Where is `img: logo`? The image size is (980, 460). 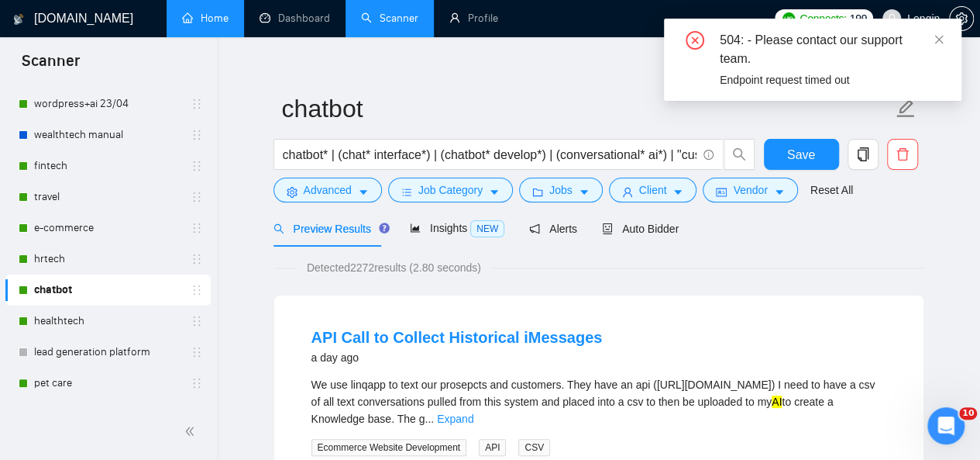 img: logo is located at coordinates (19, 20).